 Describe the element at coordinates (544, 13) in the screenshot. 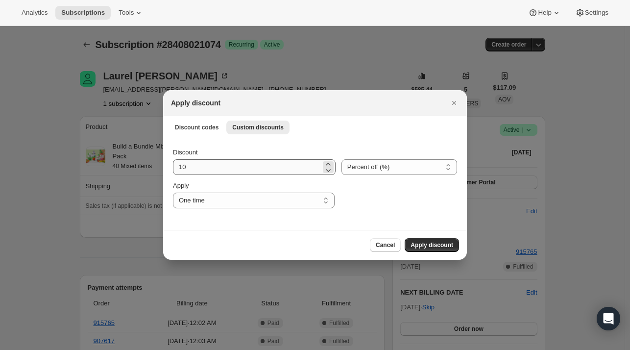

I see `button: Help` at that location.